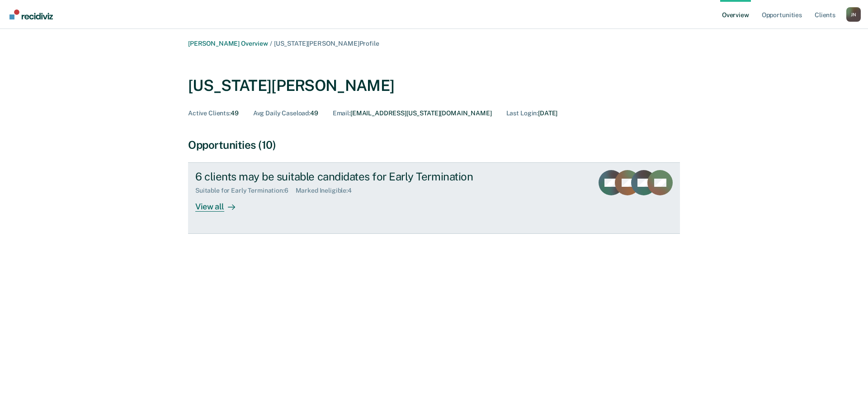 The height and width of the screenshot is (412, 868). I want to click on span: Avg Daily Caseload :, so click(281, 113).